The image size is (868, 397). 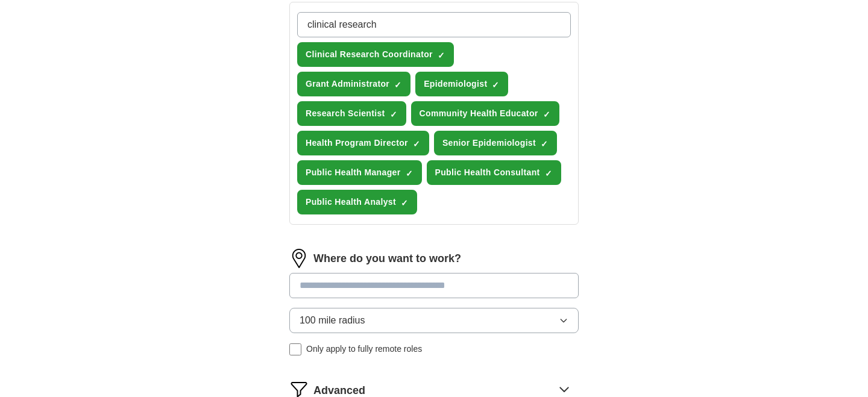 What do you see at coordinates (496, 143) in the screenshot?
I see `button: Senior Epidemiologist✓` at bounding box center [496, 143].